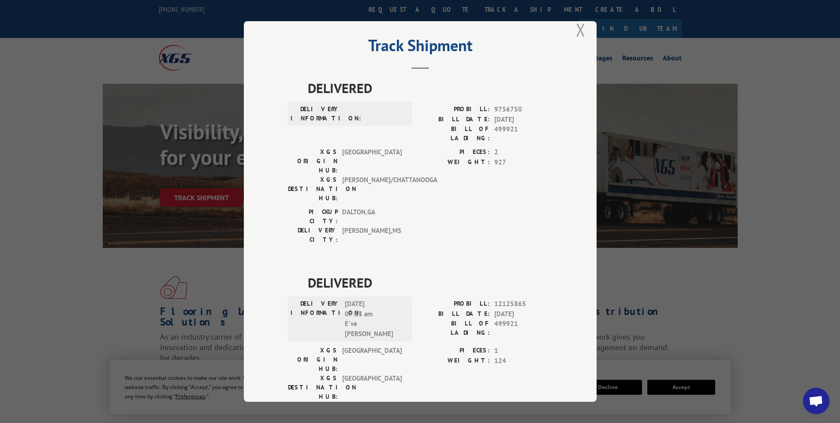 The image size is (840, 423). What do you see at coordinates (420, 48) in the screenshot?
I see `h2: Track Shipment` at bounding box center [420, 48].